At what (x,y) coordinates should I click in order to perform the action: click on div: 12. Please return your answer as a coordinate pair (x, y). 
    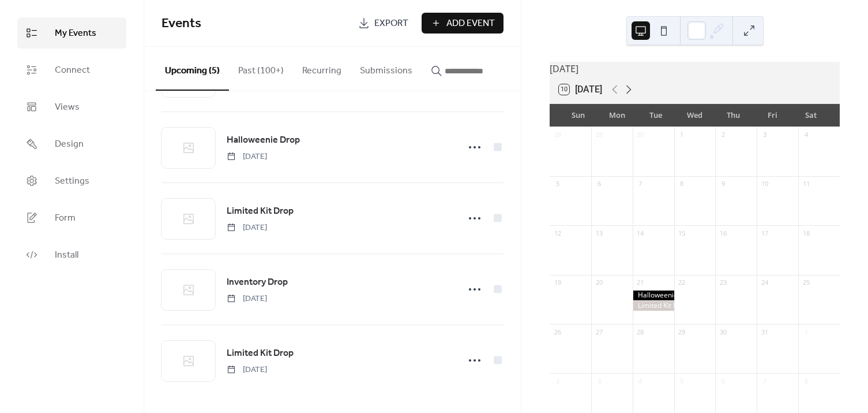
    Looking at the image, I should click on (557, 232).